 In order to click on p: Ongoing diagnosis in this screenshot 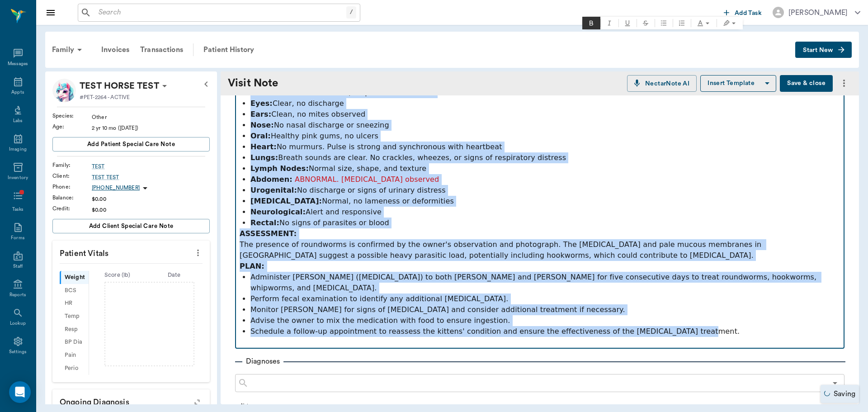, I will do `click(131, 400)`.